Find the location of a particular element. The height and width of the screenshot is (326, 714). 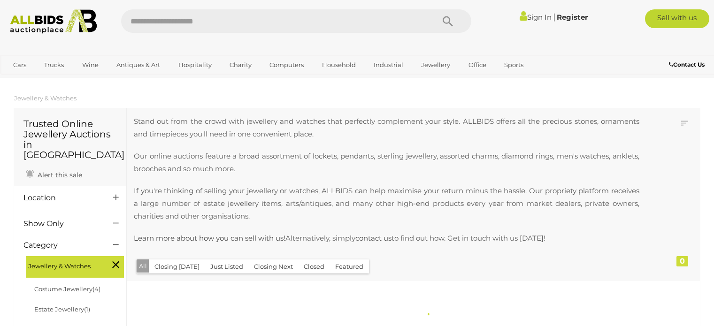

a: Learn more about how you can sell with us! is located at coordinates (209, 238).